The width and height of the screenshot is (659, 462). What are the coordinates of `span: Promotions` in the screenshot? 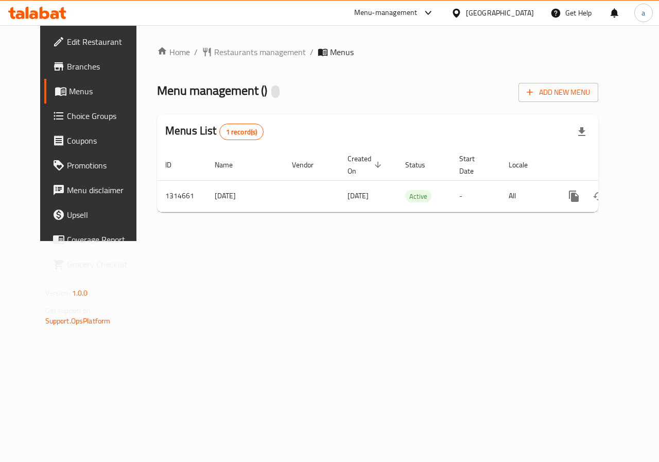 It's located at (105, 165).